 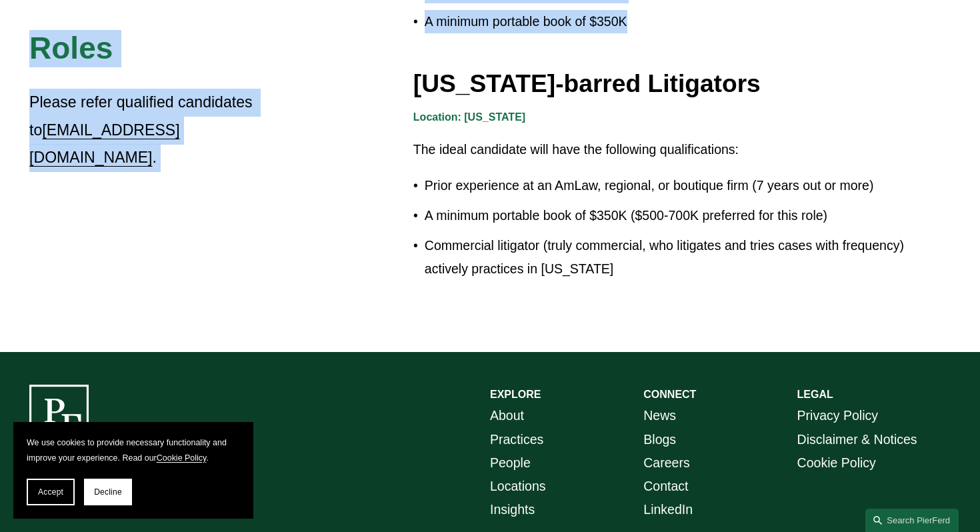 What do you see at coordinates (50, 492) in the screenshot?
I see `span: Accept` at bounding box center [50, 492].